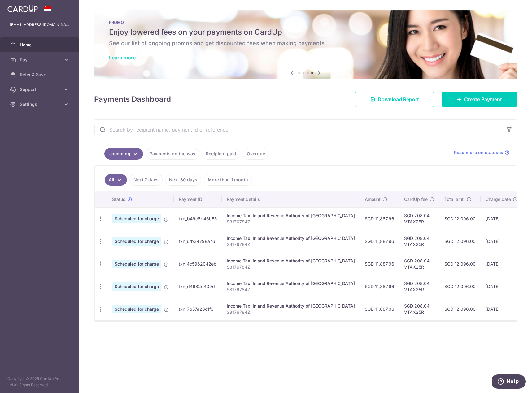 This screenshot has width=532, height=393. I want to click on a: Learn more, so click(122, 57).